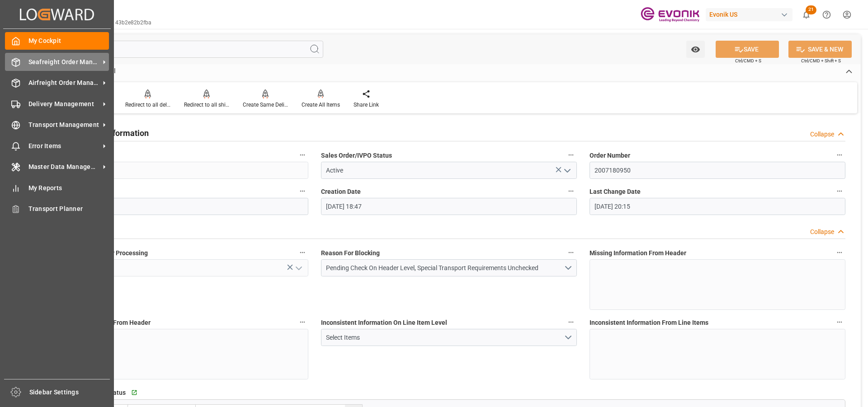 This screenshot has width=868, height=407. Describe the element at coordinates (64, 146) in the screenshot. I see `span: Error Items` at that location.